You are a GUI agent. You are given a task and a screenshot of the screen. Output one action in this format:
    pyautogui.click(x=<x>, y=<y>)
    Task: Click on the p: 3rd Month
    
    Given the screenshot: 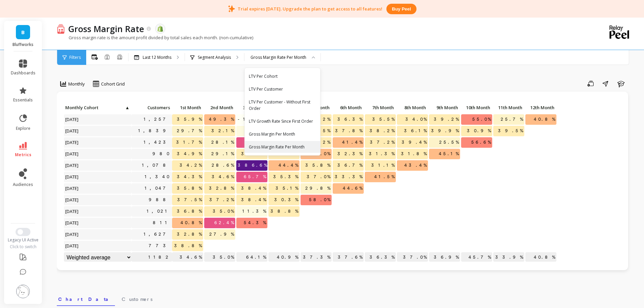 What is the action you would take?
    pyautogui.click(x=252, y=108)
    